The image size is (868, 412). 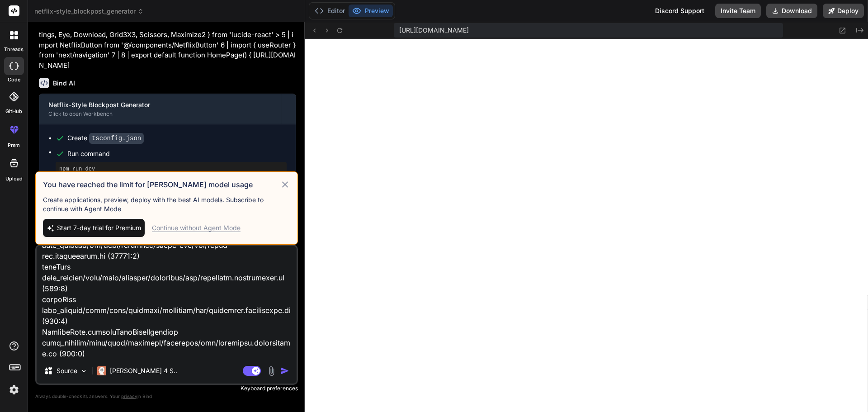 I want to click on label: Upload, so click(x=14, y=179).